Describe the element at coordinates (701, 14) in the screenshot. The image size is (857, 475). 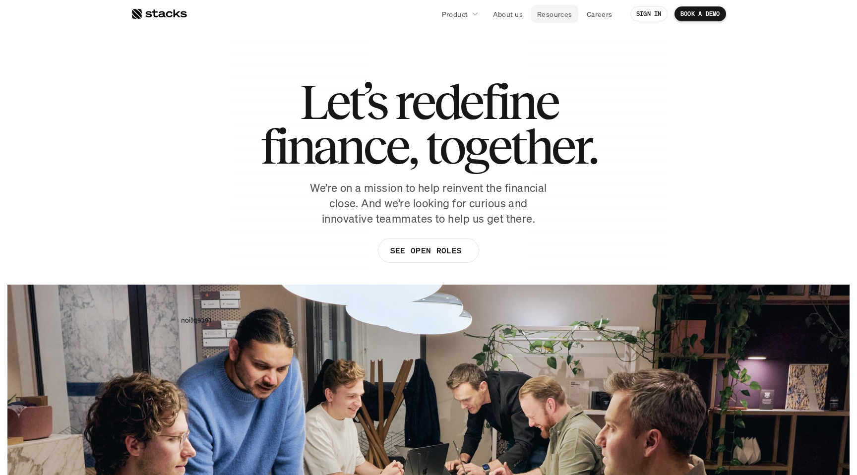
I see `a: BOOK A DEMO` at that location.